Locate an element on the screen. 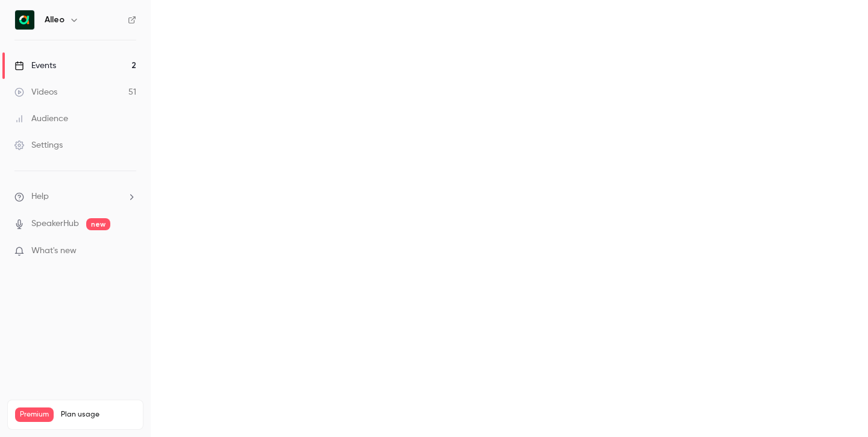  span: Help is located at coordinates (40, 196).